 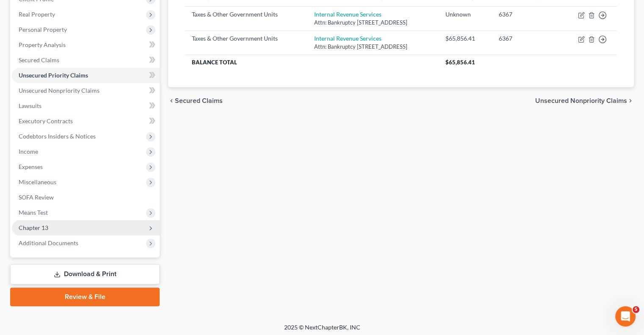 I want to click on span: 5, so click(x=636, y=310).